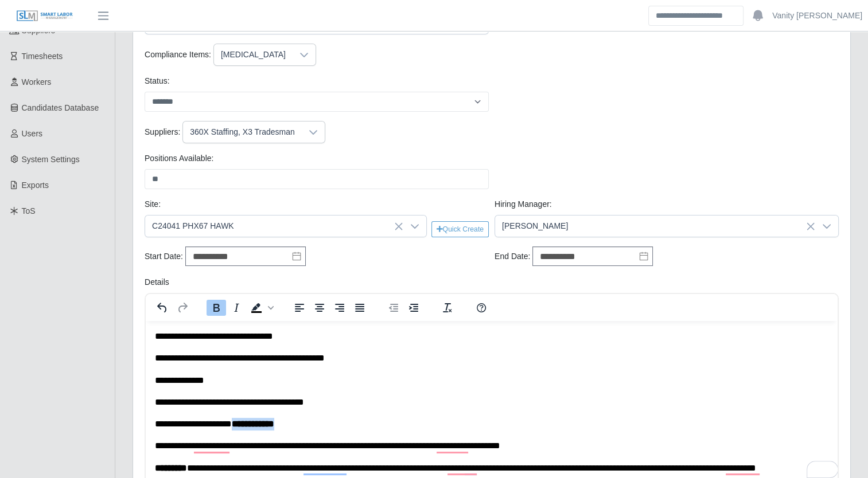 This screenshot has height=478, width=868. What do you see at coordinates (360, 308) in the screenshot?
I see `button: Justify` at bounding box center [360, 308].